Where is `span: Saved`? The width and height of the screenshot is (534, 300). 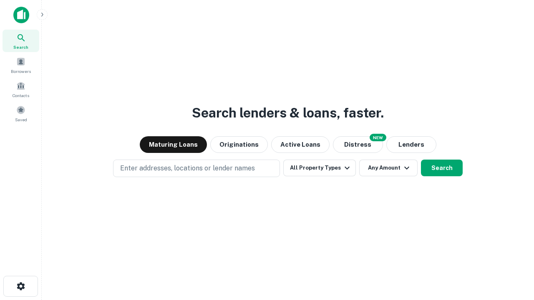
span: Saved is located at coordinates (21, 120).